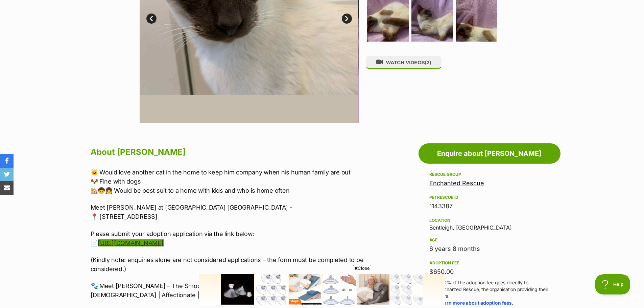 The height and width of the screenshot is (308, 644). I want to click on div: Age, so click(489, 240).